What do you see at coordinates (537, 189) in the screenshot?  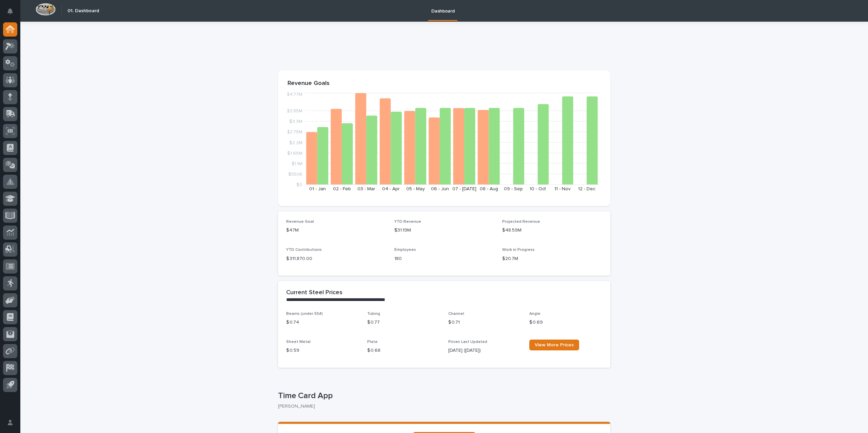 I see `text: 10 - Oct` at bounding box center [537, 189].